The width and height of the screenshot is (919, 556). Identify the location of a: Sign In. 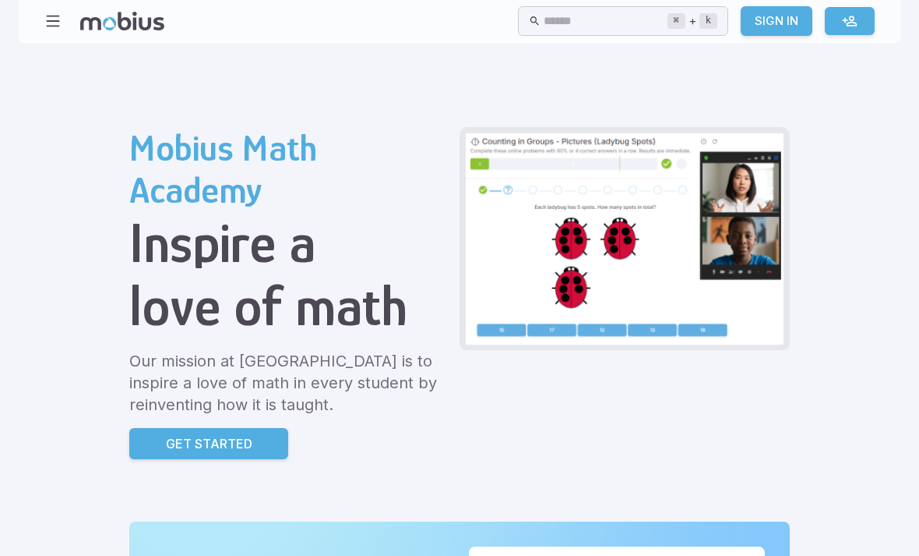
(777, 21).